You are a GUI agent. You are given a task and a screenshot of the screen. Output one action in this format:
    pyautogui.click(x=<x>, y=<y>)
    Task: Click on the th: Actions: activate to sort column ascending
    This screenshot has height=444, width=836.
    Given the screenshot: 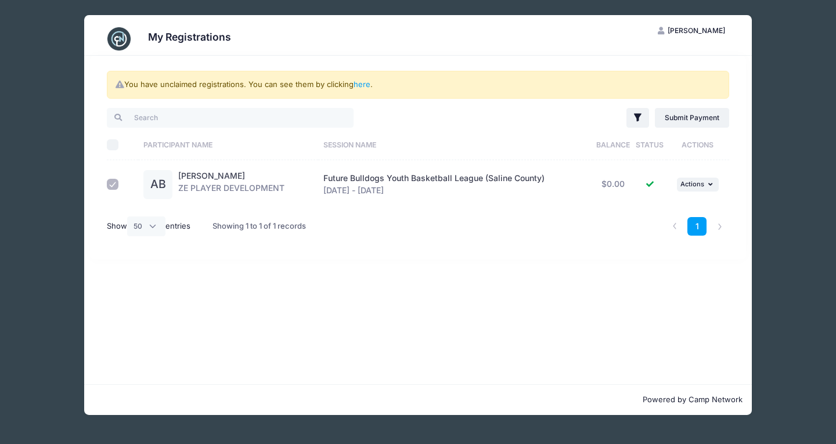 What is the action you would take?
    pyautogui.click(x=698, y=145)
    